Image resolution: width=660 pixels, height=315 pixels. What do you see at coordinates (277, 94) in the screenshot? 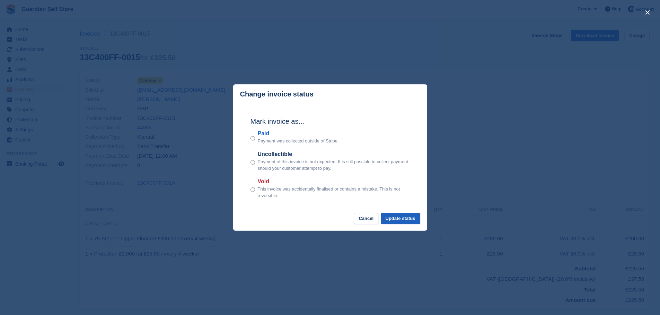
I see `p: Change invoice status` at bounding box center [277, 94].